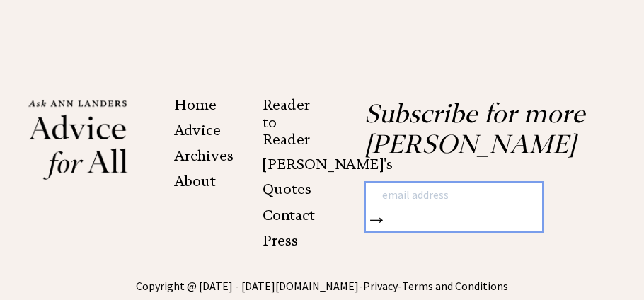 This screenshot has height=300, width=644. I want to click on a: Advice, so click(197, 130).